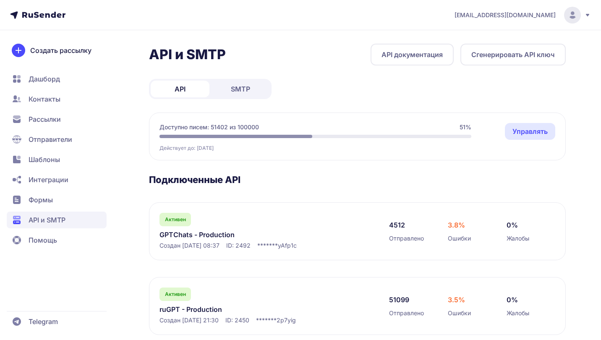 The height and width of the screenshot is (340, 601). I want to click on span: ID: 2492, so click(238, 246).